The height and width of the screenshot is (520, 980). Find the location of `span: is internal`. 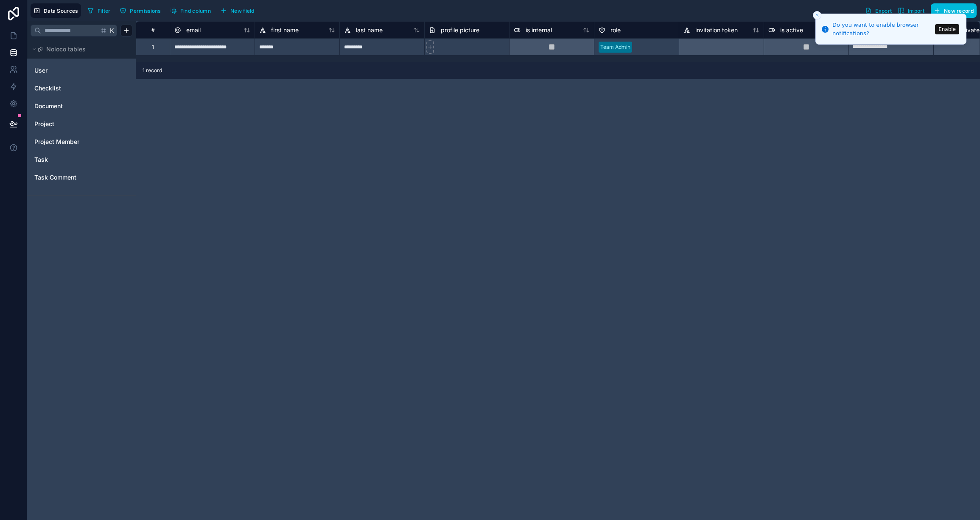

span: is internal is located at coordinates (539, 30).